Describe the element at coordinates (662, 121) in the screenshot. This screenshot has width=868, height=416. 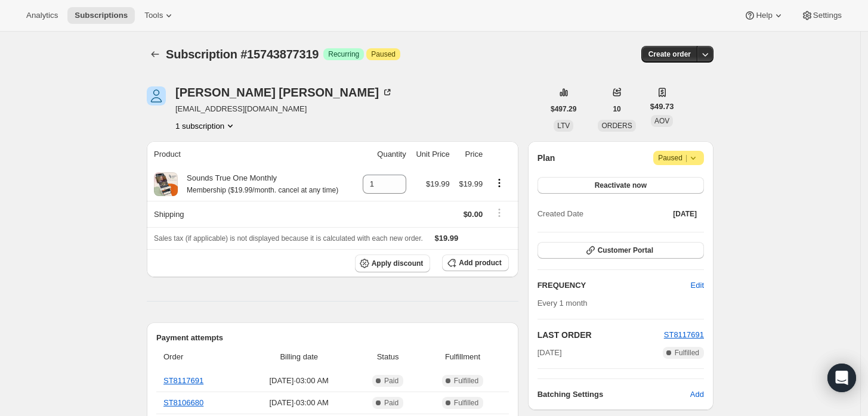
I see `span: AOV` at that location.